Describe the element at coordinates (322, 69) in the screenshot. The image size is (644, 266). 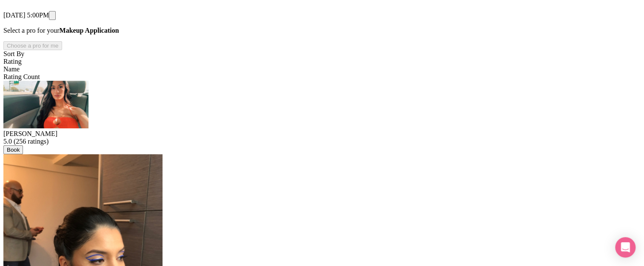
I see `div: Name` at that location.